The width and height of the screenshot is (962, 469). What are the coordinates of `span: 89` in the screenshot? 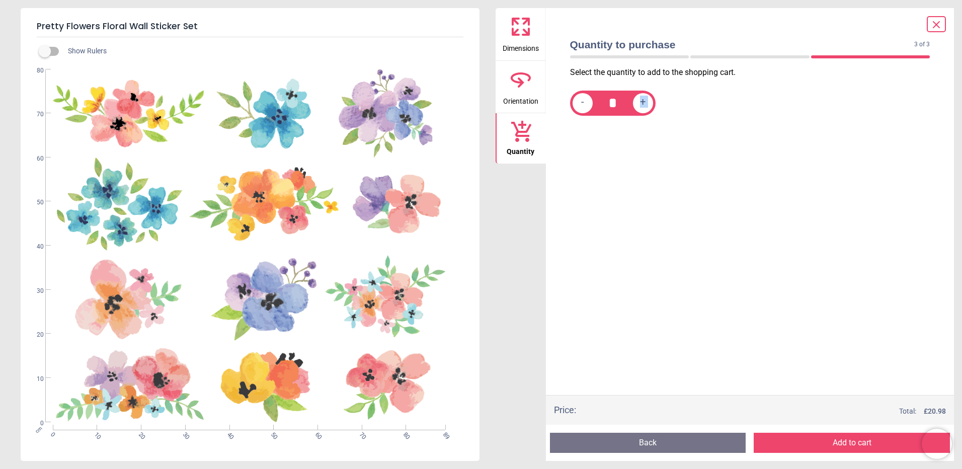 It's located at (444, 434).